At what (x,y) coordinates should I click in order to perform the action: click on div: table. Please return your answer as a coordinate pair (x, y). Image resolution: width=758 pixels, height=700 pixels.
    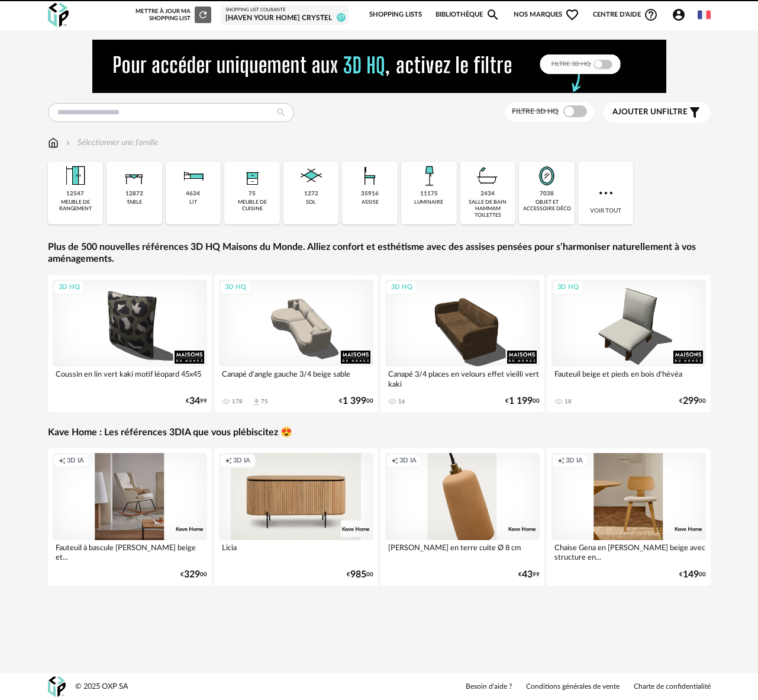
    Looking at the image, I should click on (135, 202).